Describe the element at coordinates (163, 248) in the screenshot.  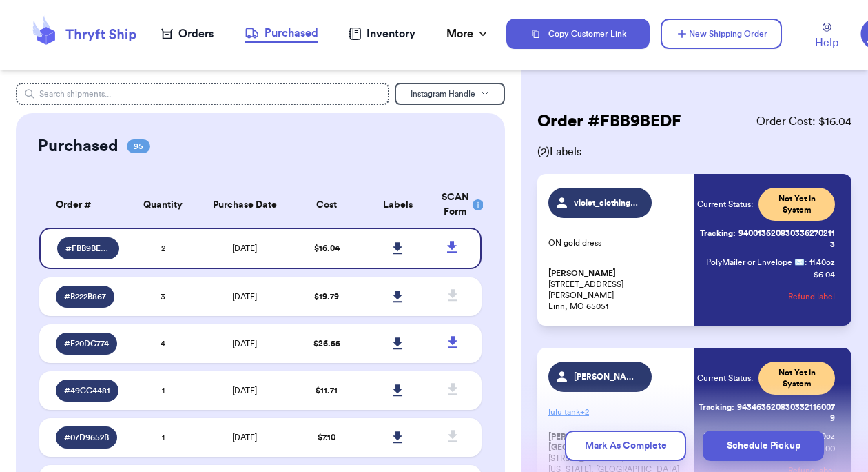
I see `span: 2` at that location.